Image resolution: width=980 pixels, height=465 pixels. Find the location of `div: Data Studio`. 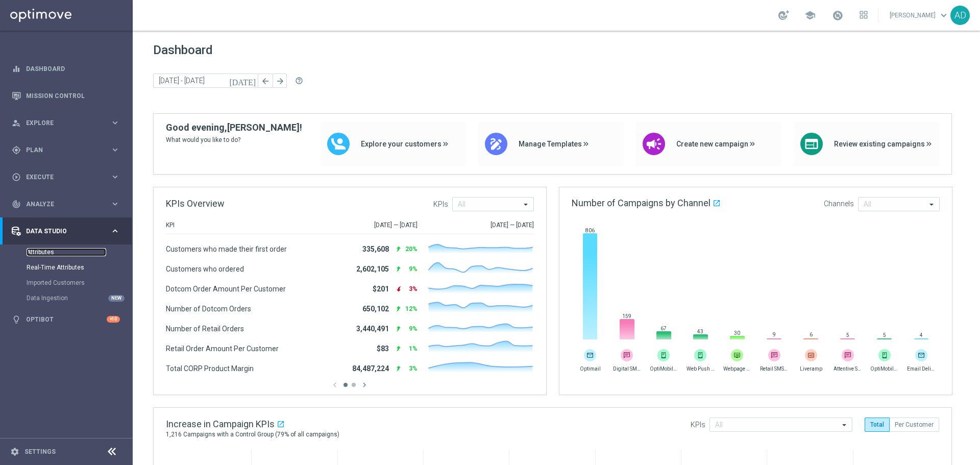

div: Data Studio is located at coordinates (61, 231).